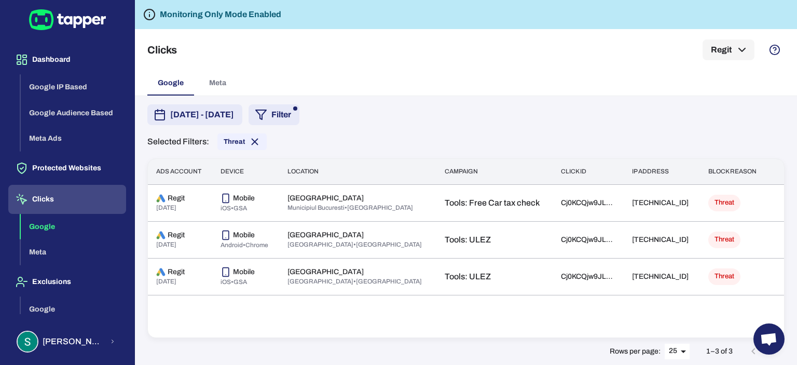 The image size is (797, 365). I want to click on div: Open chat, so click(769, 339).